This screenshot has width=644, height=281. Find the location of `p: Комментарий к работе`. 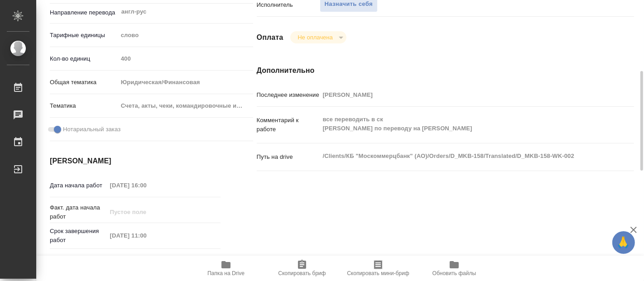

p: Комментарий к работе is located at coordinates (288, 125).